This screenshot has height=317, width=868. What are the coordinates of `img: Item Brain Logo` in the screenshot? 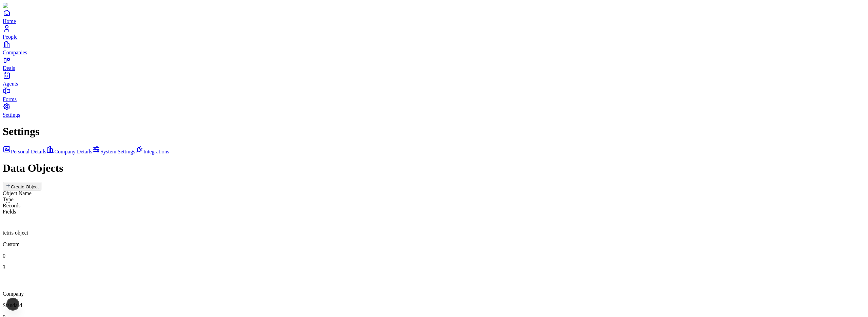 It's located at (24, 6).